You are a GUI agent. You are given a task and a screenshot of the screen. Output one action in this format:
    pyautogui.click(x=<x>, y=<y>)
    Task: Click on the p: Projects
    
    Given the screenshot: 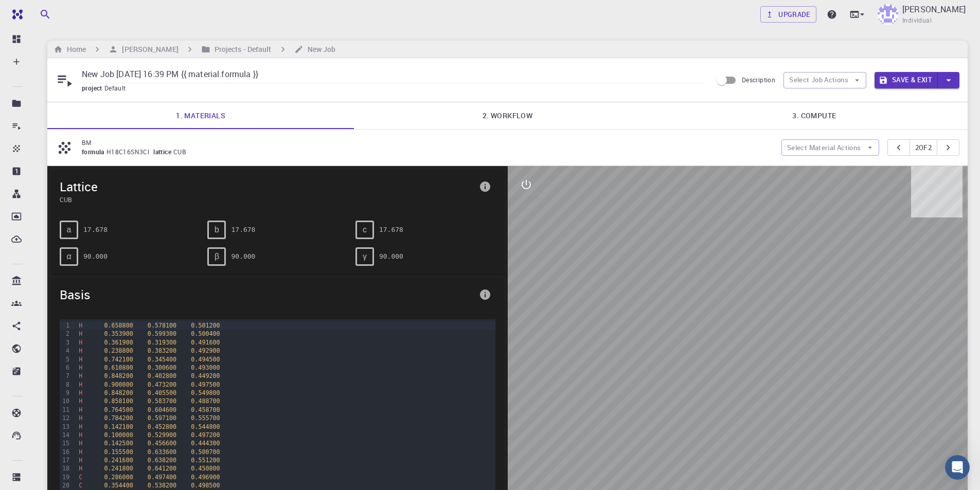 What is the action you would take?
    pyautogui.click(x=30, y=103)
    